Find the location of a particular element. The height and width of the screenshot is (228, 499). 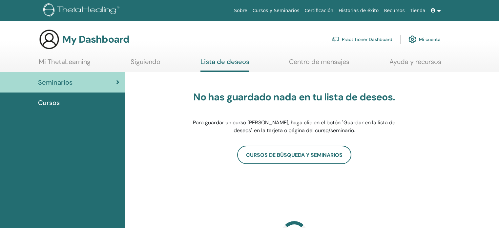

a: Practitioner Dashboard is located at coordinates (362, 39).